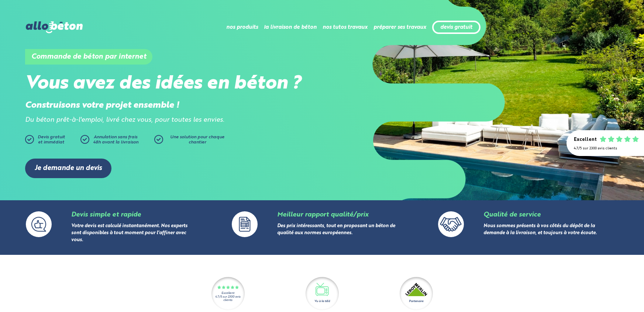 This screenshot has height=312, width=644. I want to click on a: Devis simple et rapide, so click(106, 215).